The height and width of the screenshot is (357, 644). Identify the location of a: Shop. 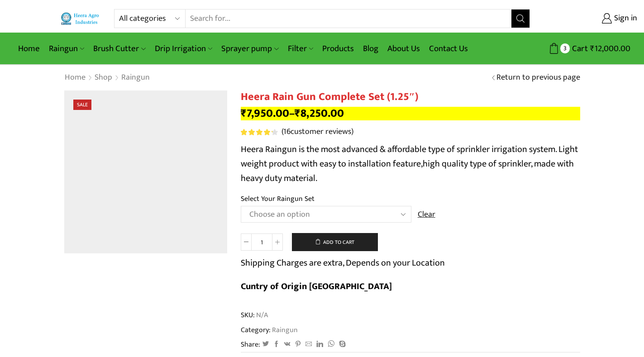
(103, 78).